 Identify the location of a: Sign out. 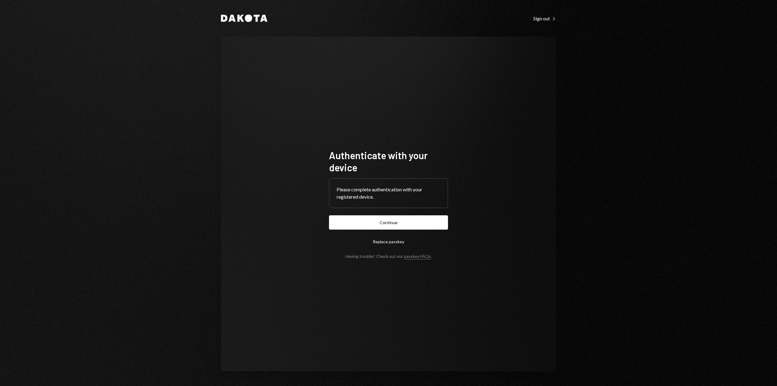
(545, 18).